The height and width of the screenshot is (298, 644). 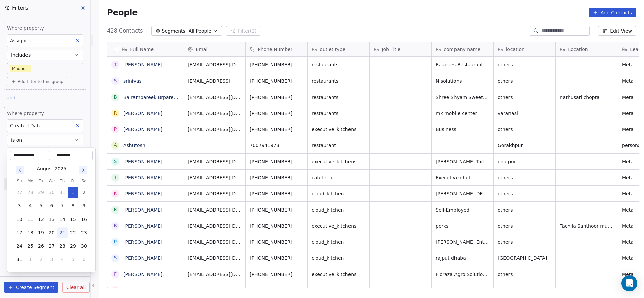 I want to click on button: 24, so click(x=19, y=246).